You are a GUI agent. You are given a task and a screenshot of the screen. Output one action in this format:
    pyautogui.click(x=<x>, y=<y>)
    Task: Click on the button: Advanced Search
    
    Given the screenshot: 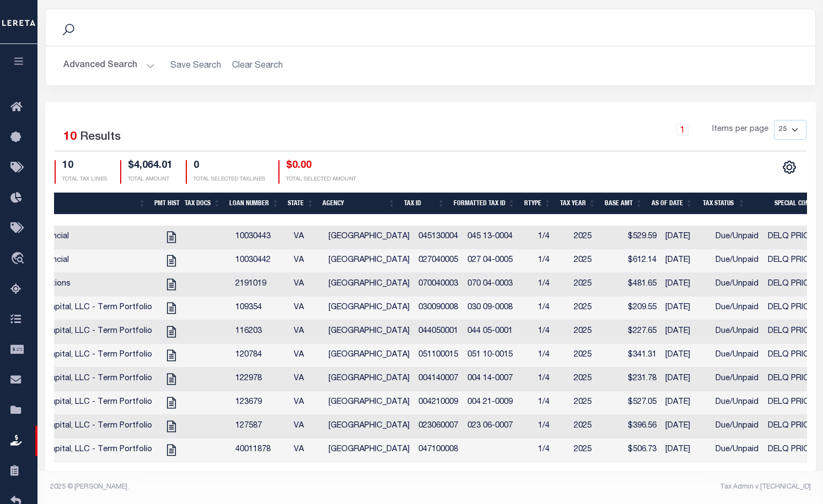 What is the action you would take?
    pyautogui.click(x=109, y=66)
    